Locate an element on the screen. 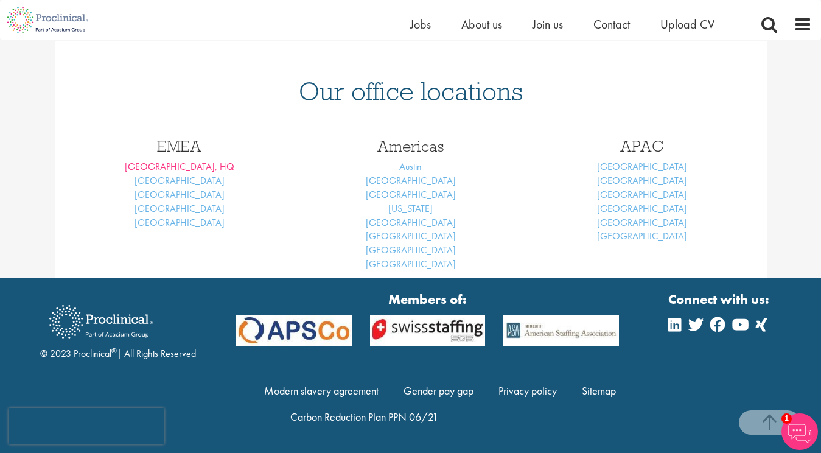 The image size is (821, 453). span: Upload CV is located at coordinates (687, 24).